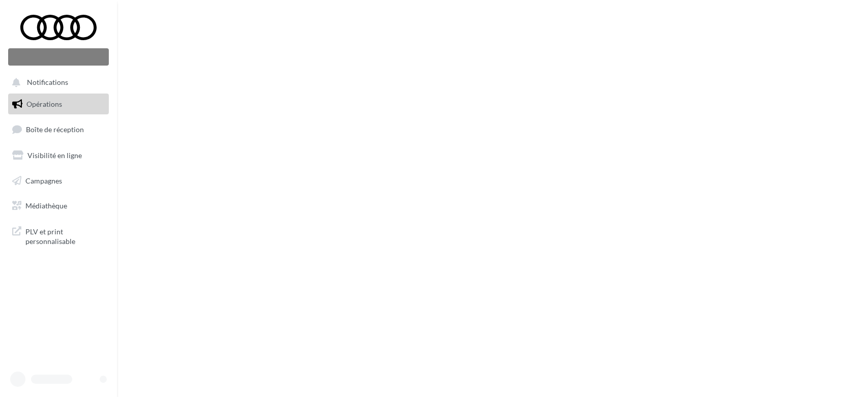 This screenshot has height=397, width=868. I want to click on span: Boîte de réception, so click(55, 129).